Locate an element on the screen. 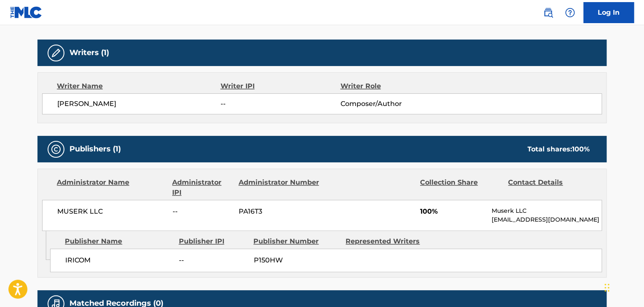 The width and height of the screenshot is (644, 307). div: Administrator Name is located at coordinates (111, 188).